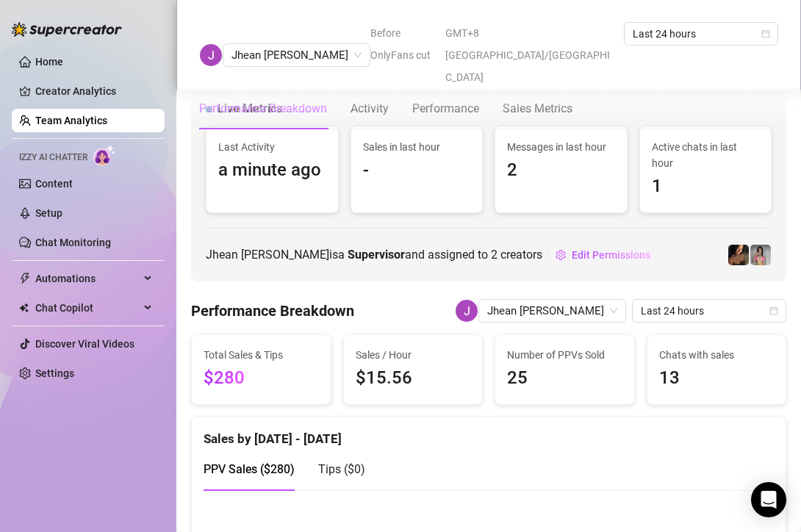 This screenshot has height=532, width=801. Describe the element at coordinates (706, 186) in the screenshot. I see `span: 1` at that location.